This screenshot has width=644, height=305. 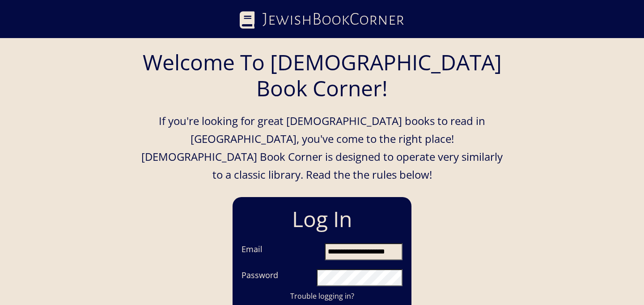 I want to click on h1: Log In, so click(x=322, y=219).